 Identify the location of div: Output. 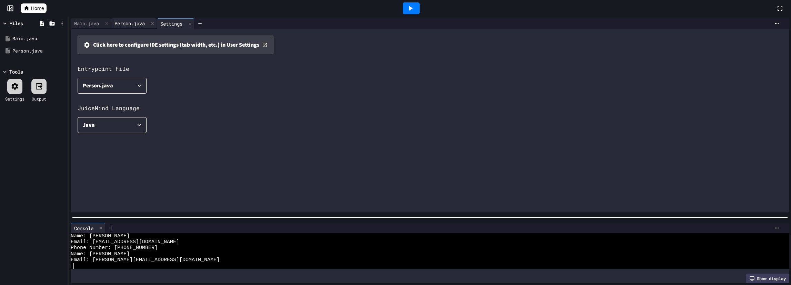
(39, 99).